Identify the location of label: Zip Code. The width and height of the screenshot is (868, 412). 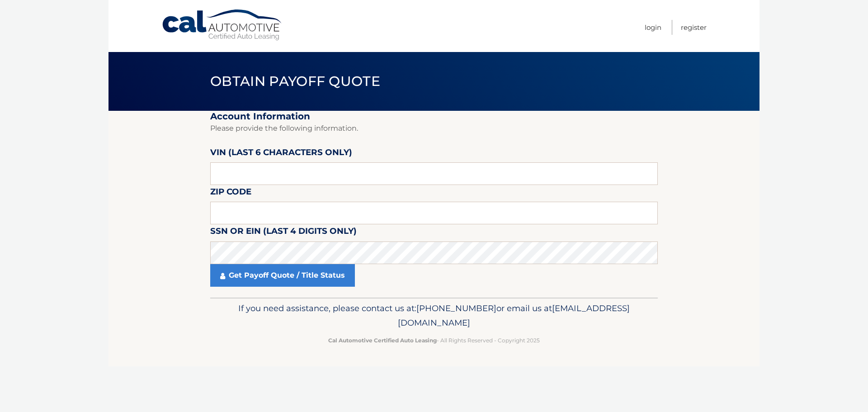
(230, 193).